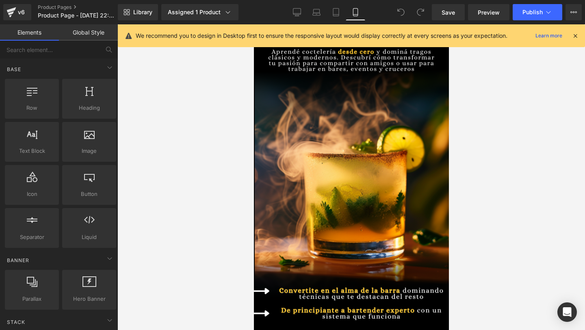 This screenshot has width=585, height=330. I want to click on a: Product Pages, so click(84, 7).